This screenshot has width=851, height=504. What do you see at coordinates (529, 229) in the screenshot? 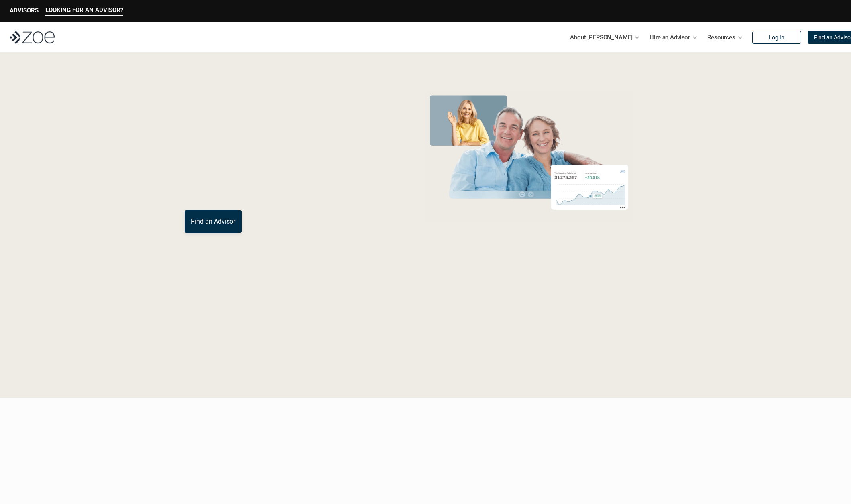
I see `em: The information in the visuals above is for illustrative purposes only and does not represent an ...` at bounding box center [529, 229].